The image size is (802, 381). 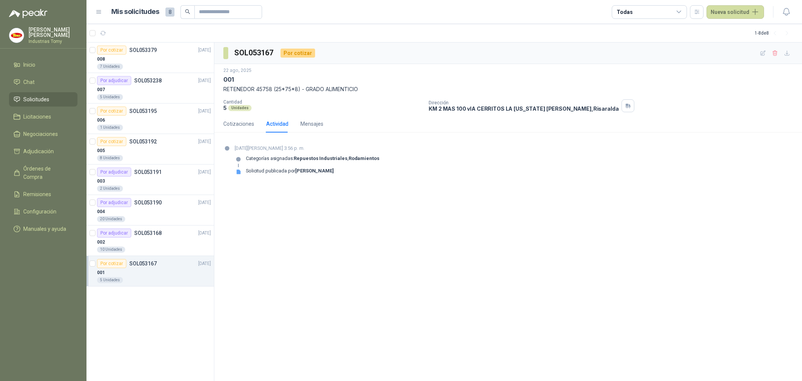 What do you see at coordinates (101, 90) in the screenshot?
I see `p: 007` at bounding box center [101, 90].